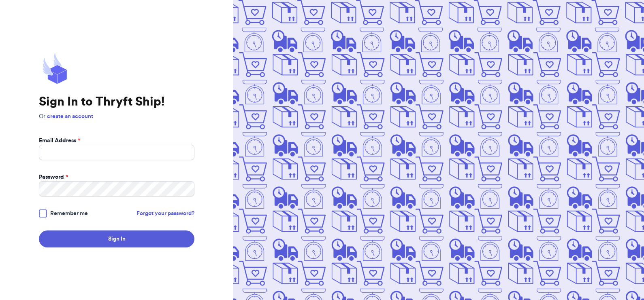 The image size is (644, 300). What do you see at coordinates (53, 177) in the screenshot?
I see `label: Password` at bounding box center [53, 177].